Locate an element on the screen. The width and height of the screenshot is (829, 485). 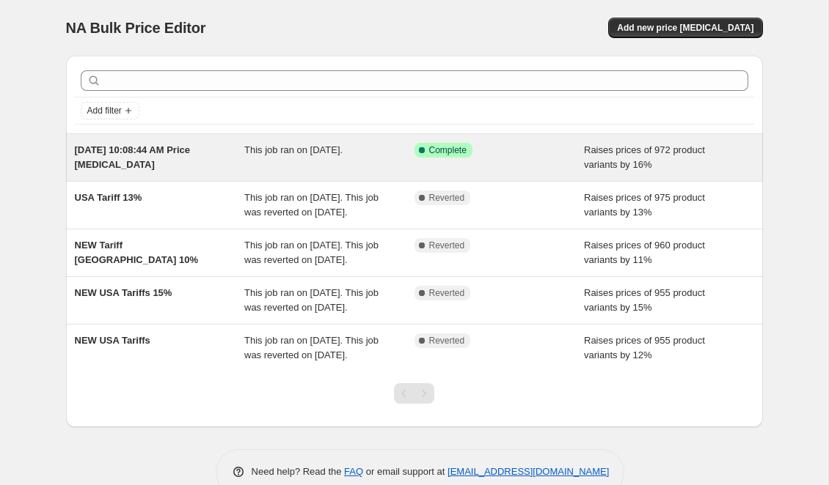
span: NA Bulk Price Editor is located at coordinates (136, 28).